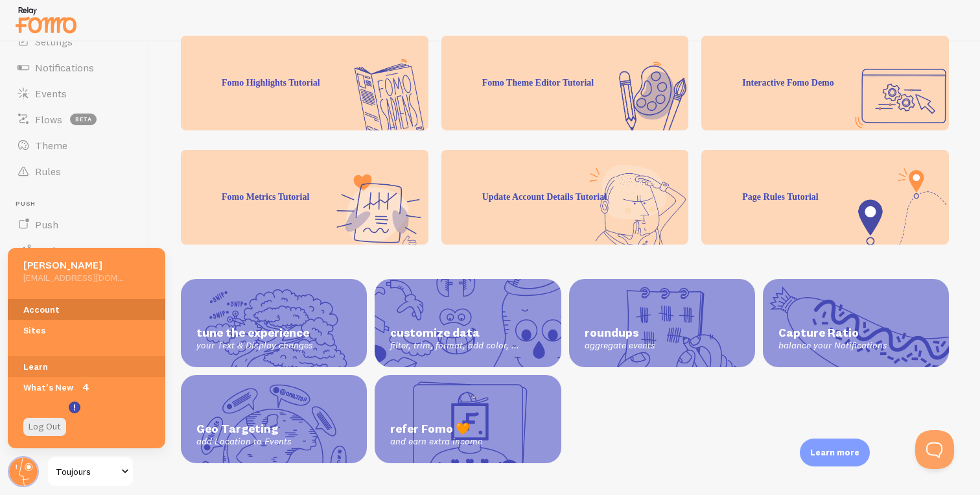  I want to click on div: Interactive Fomo Demo, so click(825, 83).